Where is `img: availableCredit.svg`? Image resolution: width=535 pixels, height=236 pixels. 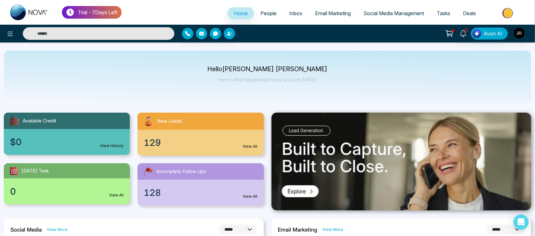 img: availableCredit.svg is located at coordinates (15, 121).